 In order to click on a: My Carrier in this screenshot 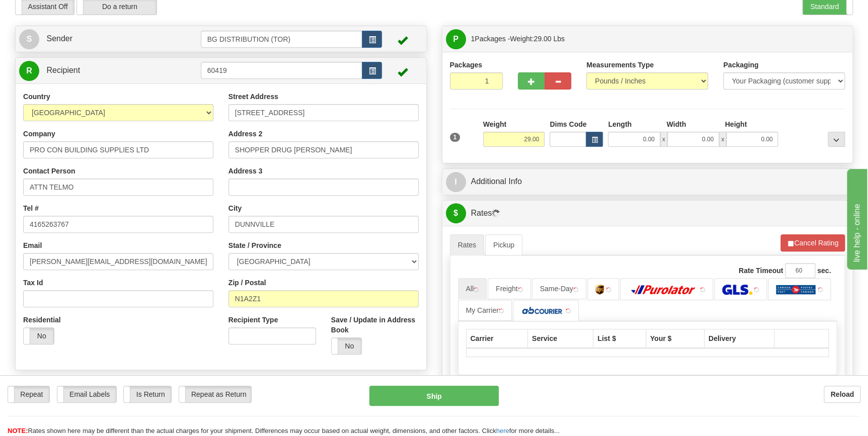, I will do `click(485, 310)`.